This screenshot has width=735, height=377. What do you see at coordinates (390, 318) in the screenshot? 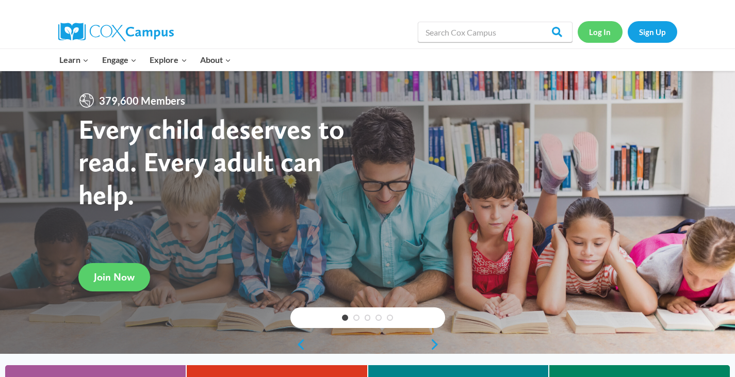
I see `a: 5` at bounding box center [390, 318].